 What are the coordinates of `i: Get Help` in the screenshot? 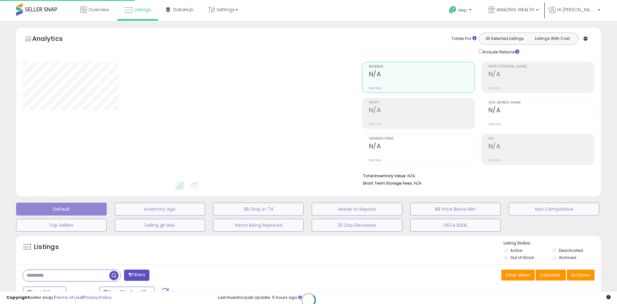 It's located at (452, 10).